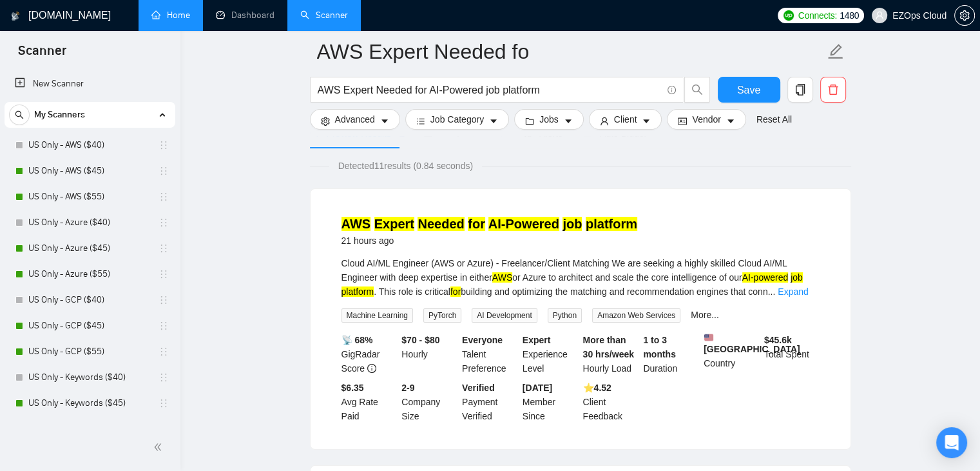 This screenshot has width=980, height=471. Describe the element at coordinates (353, 388) in the screenshot. I see `b: $6.35` at that location.